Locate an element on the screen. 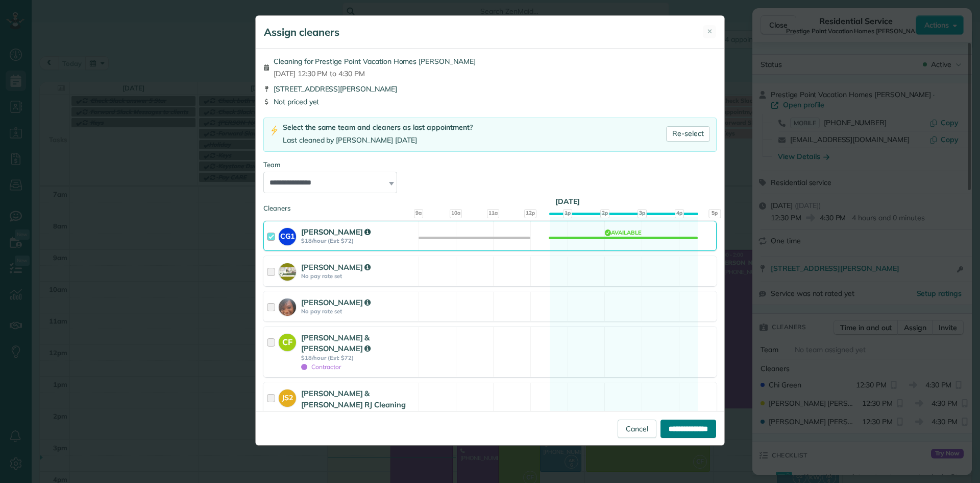 This screenshot has height=483, width=980. div: Cleaners is located at coordinates (490, 205).